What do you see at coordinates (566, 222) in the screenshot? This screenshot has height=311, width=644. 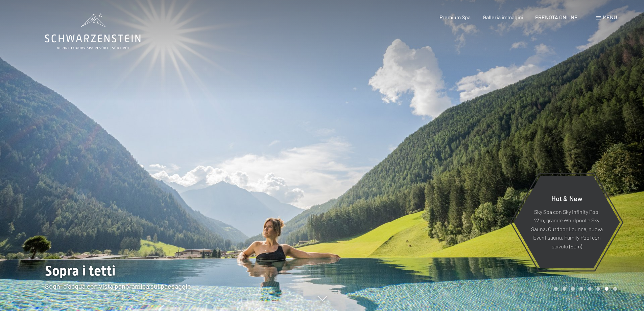 I see `a: Hot & New Sky Spa con Sky infinity Pool 23m, grande Whirlpool e Sky Sauna, Outdoor Lounge, nuova ...` at bounding box center [566, 222].